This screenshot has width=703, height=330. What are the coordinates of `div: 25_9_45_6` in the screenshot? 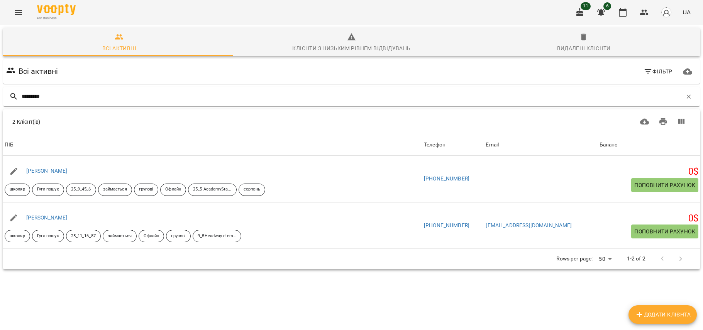 It's located at (81, 190).